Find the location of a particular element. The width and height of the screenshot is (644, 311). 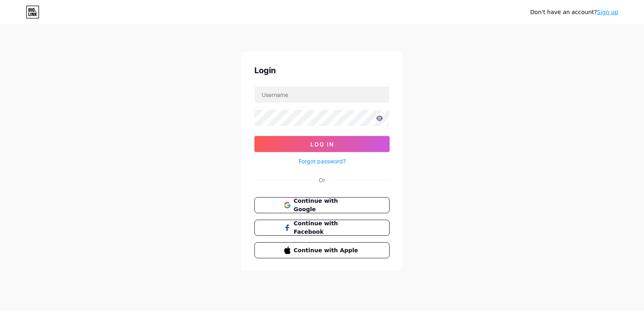

span: Continue with Google is located at coordinates (327, 206).